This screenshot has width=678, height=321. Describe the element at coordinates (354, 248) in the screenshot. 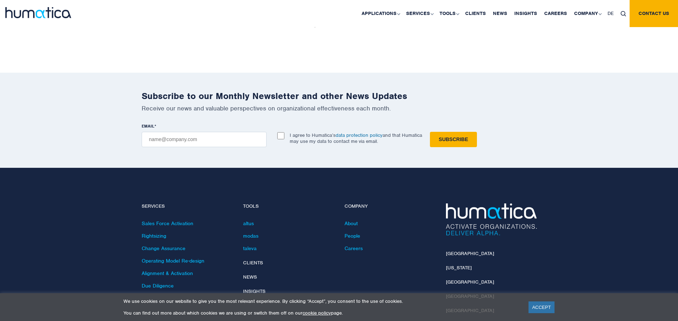

I see `a: Careers` at that location.